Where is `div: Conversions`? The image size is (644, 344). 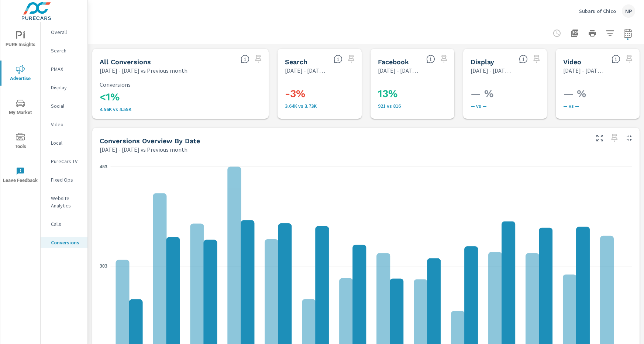
div: Conversions is located at coordinates (64, 243).